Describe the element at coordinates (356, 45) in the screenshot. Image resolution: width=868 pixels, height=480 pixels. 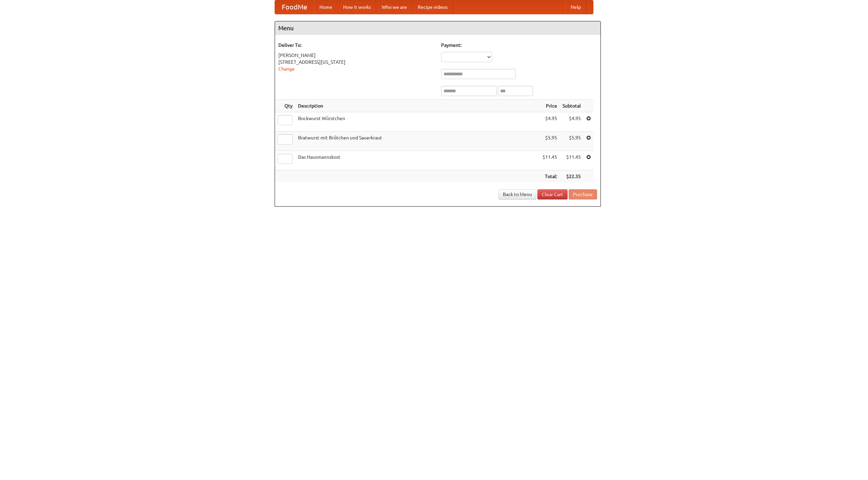
I see `h5: Deliver To:` at that location.